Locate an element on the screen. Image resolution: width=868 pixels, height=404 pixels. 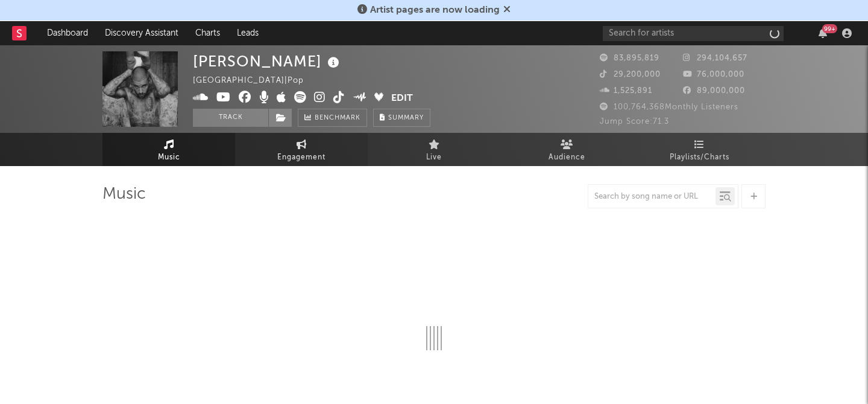
a: Music is located at coordinates (169, 149).